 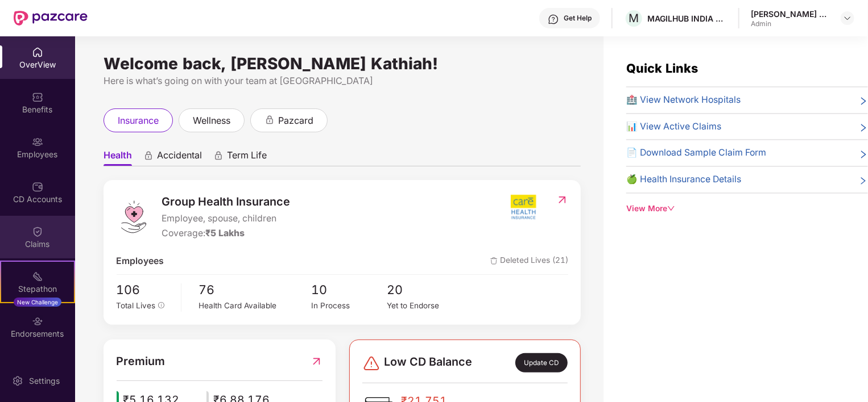 What do you see at coordinates (673, 127) in the screenshot?
I see `span: 📊 View Active Claims` at bounding box center [673, 127].